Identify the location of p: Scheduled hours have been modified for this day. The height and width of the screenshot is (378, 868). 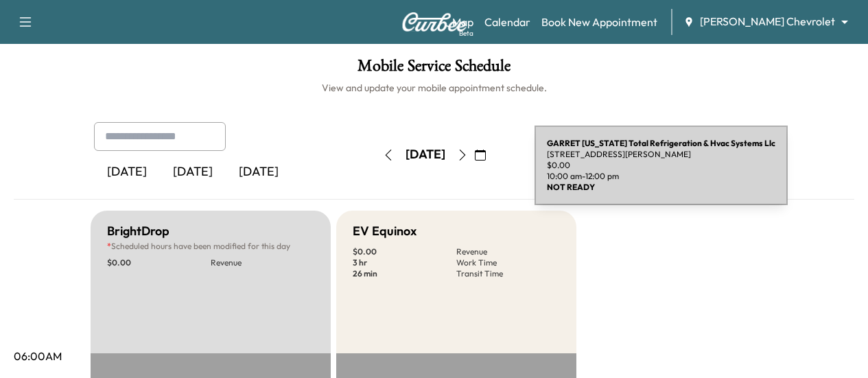
(211, 247).